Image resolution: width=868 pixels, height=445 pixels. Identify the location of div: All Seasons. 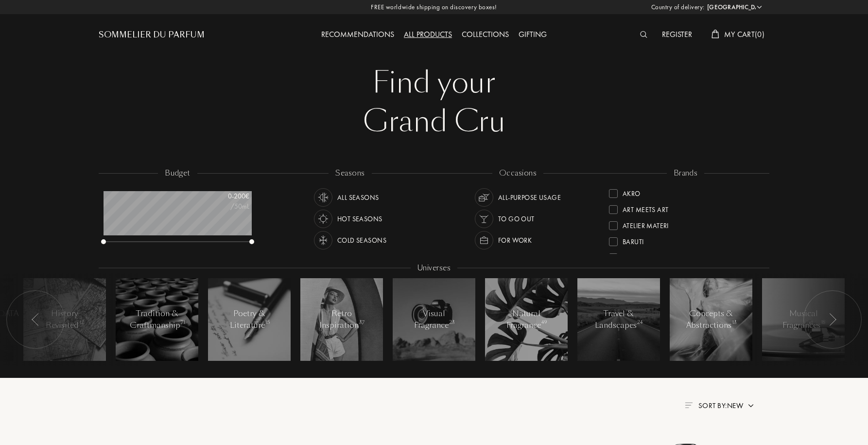
(358, 197).